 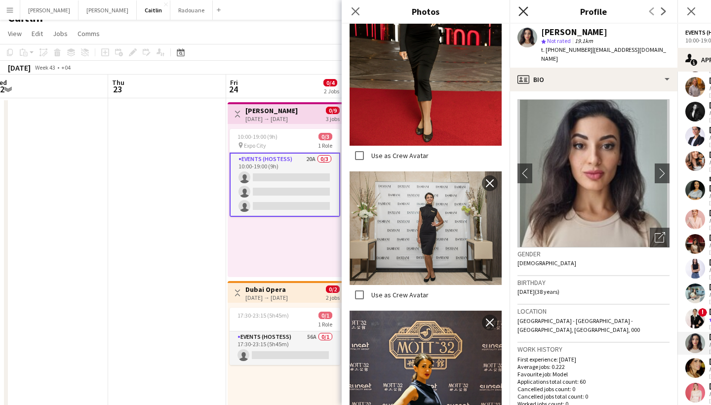 What do you see at coordinates (325, 315) in the screenshot?
I see `span: 0/1` at bounding box center [325, 315].